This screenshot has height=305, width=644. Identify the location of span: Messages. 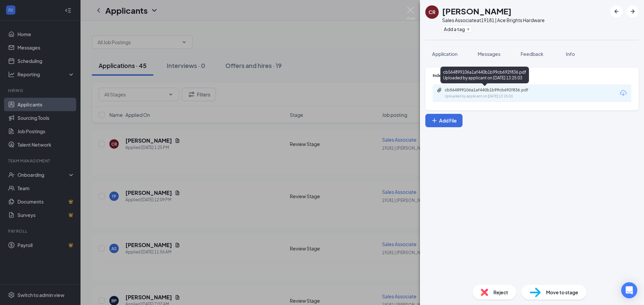
(489, 54).